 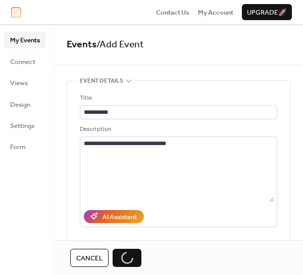 What do you see at coordinates (215, 13) in the screenshot?
I see `span: My Account` at bounding box center [215, 13].